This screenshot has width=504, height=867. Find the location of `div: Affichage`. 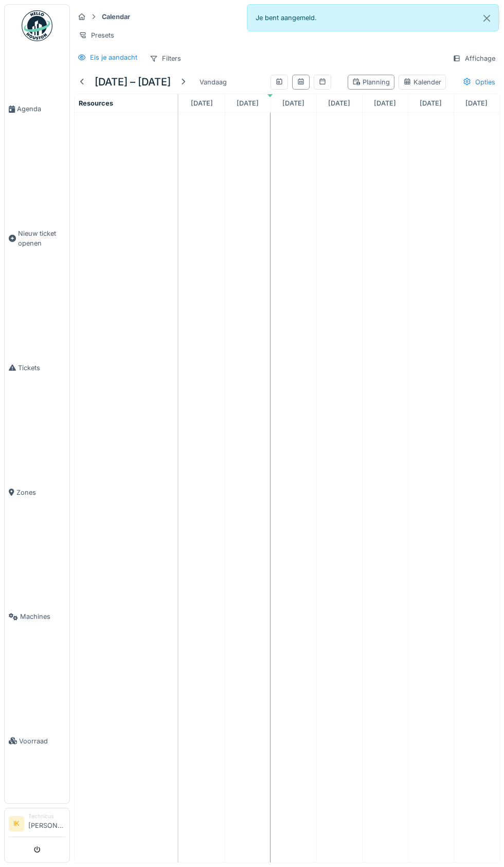

div: Affichage is located at coordinates (474, 58).